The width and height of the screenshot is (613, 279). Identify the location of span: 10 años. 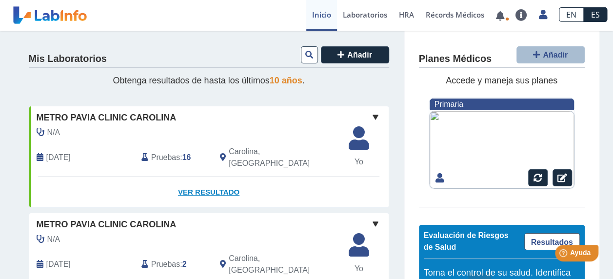
(286, 80).